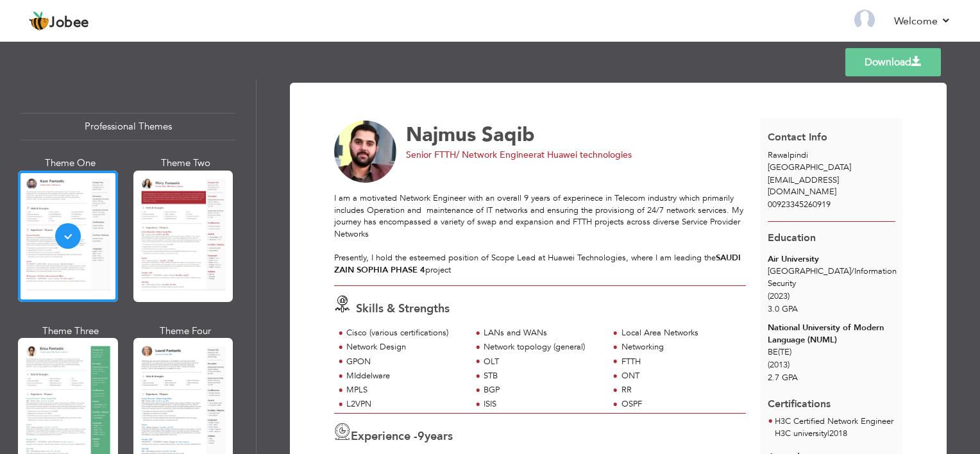  Describe the element at coordinates (865, 20) in the screenshot. I see `img: Profile Img` at that location.